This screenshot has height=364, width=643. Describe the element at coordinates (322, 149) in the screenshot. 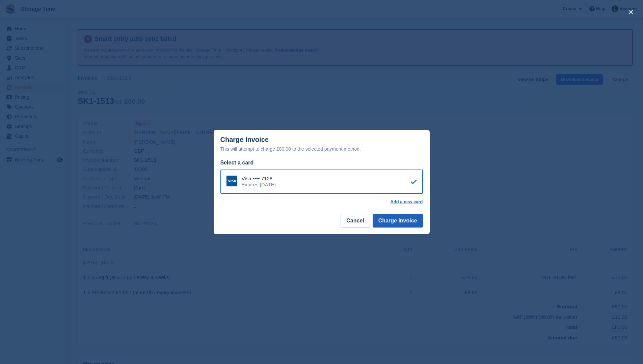

I see `div: This will attempt to charge £80.00 to the selected payment method.` at that location.